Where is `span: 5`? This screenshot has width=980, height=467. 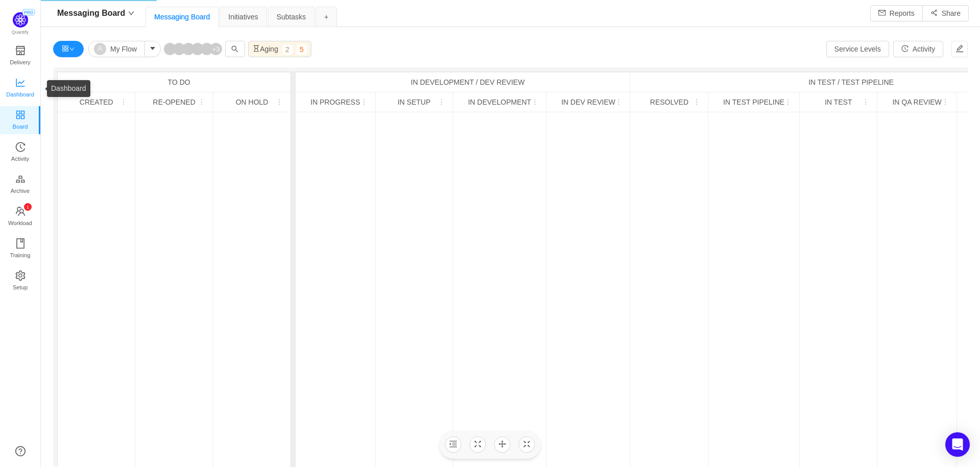 span: 5 is located at coordinates (302, 50).